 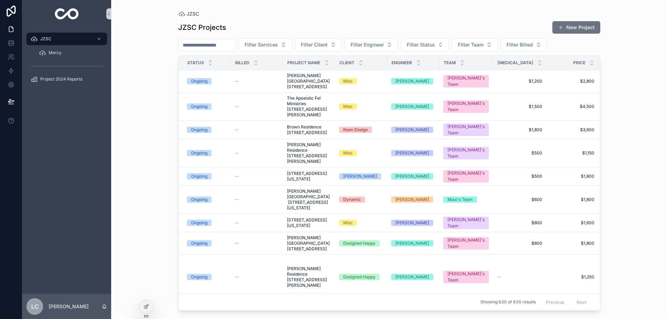 What do you see at coordinates (314, 45) in the screenshot?
I see `span: Filter Client` at bounding box center [314, 45].